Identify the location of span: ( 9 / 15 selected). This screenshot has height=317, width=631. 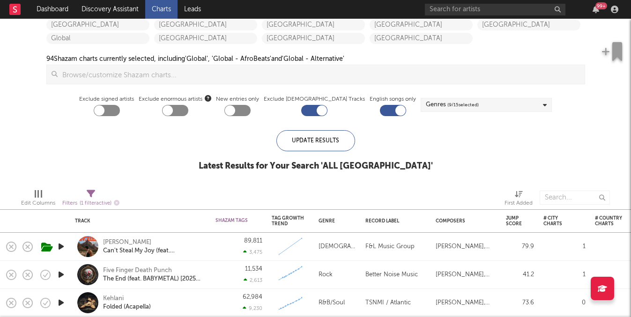
(463, 105).